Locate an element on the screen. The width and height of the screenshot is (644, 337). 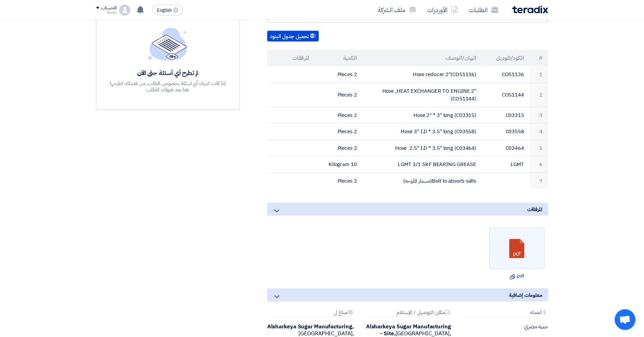
td: 6 is located at coordinates (539, 165).